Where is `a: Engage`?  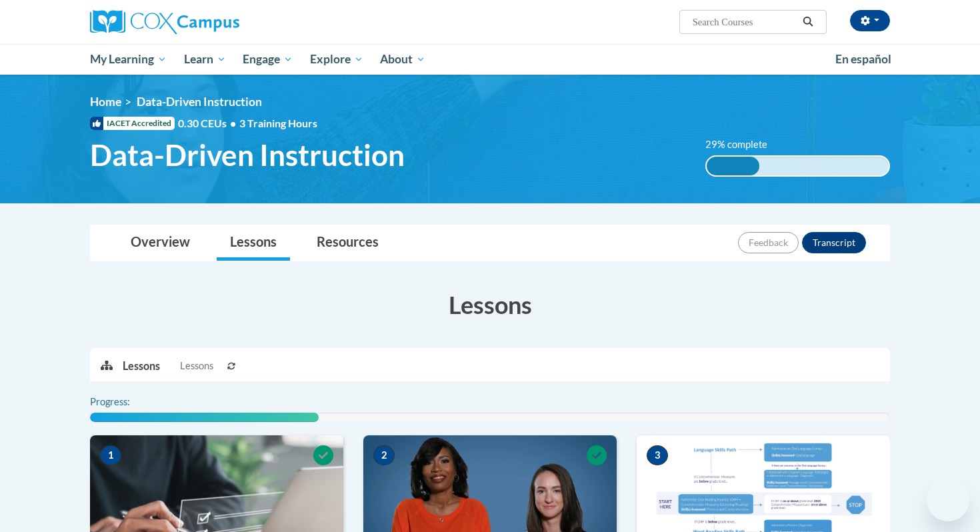 a: Engage is located at coordinates (268, 59).